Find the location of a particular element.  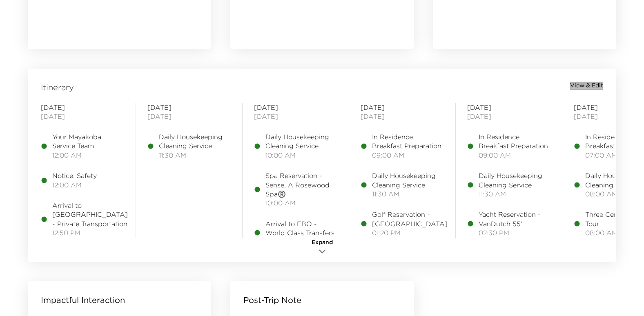

span: 02:30 PM is located at coordinates (515, 233).